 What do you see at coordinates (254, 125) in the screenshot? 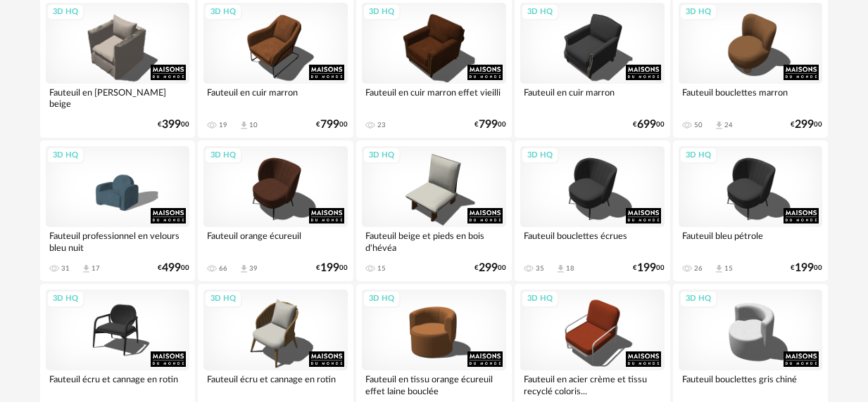
I see `div: 10` at bounding box center [254, 125].